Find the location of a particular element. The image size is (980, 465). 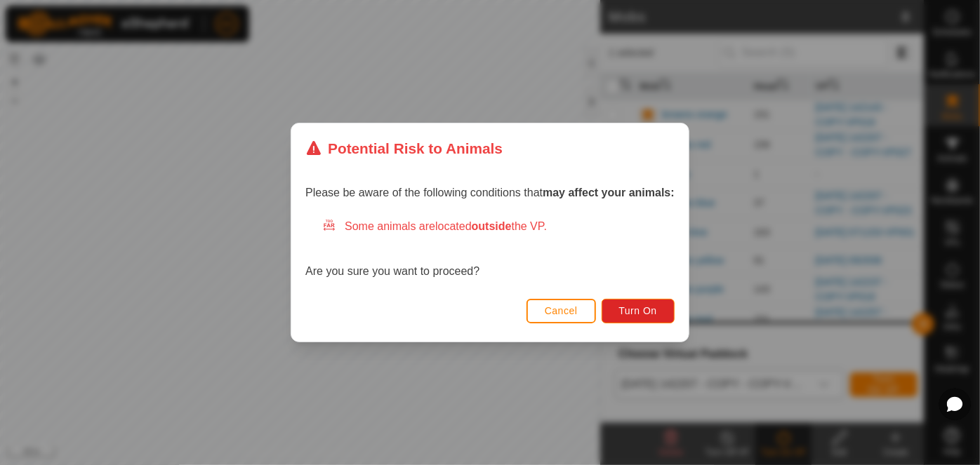

span: located the VP. is located at coordinates (490, 226).